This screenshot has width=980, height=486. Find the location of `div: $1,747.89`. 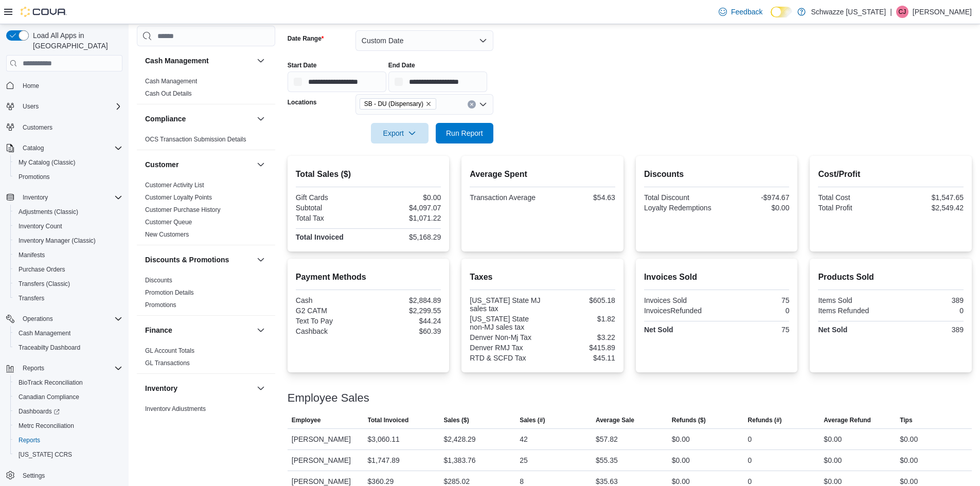

div: $1,747.89 is located at coordinates (384, 460).